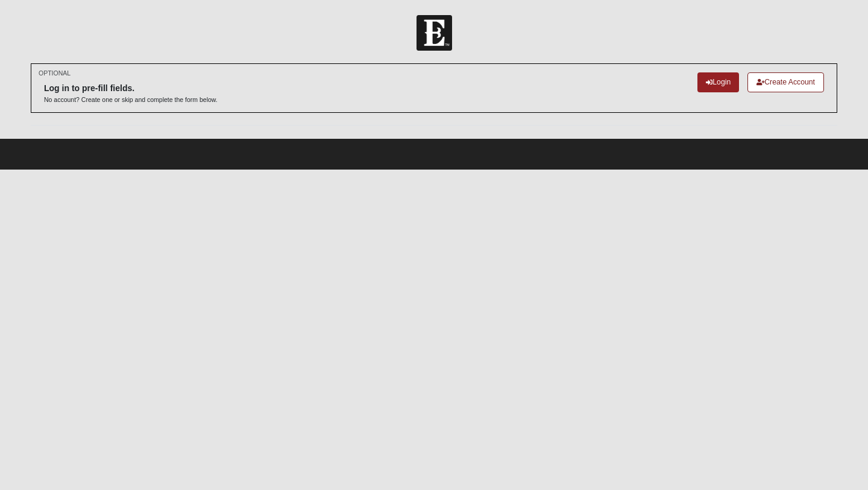  What do you see at coordinates (718, 82) in the screenshot?
I see `a: Login` at bounding box center [718, 82].